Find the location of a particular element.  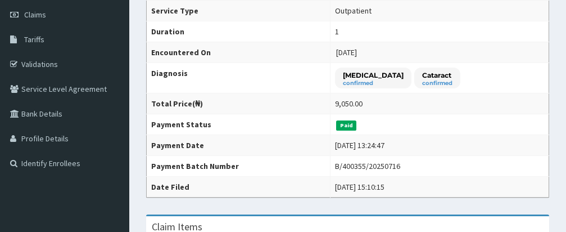

th: Payment Batch Number is located at coordinates (238, 166).